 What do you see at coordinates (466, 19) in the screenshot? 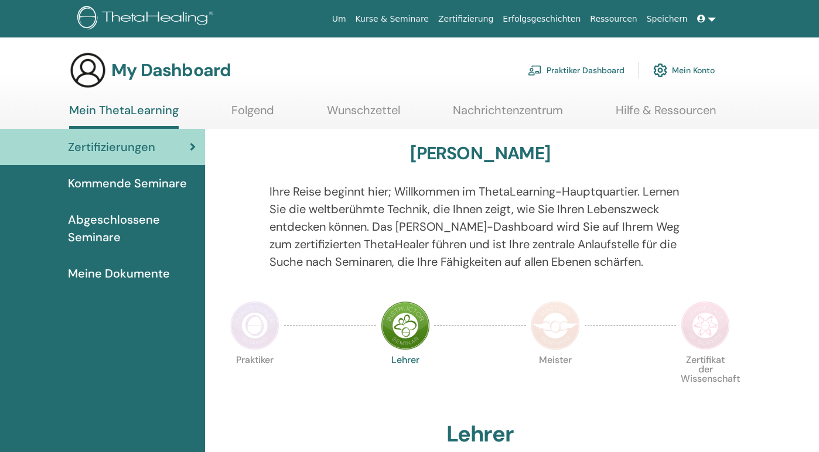
I see `a: Zertifizierung` at bounding box center [466, 19].